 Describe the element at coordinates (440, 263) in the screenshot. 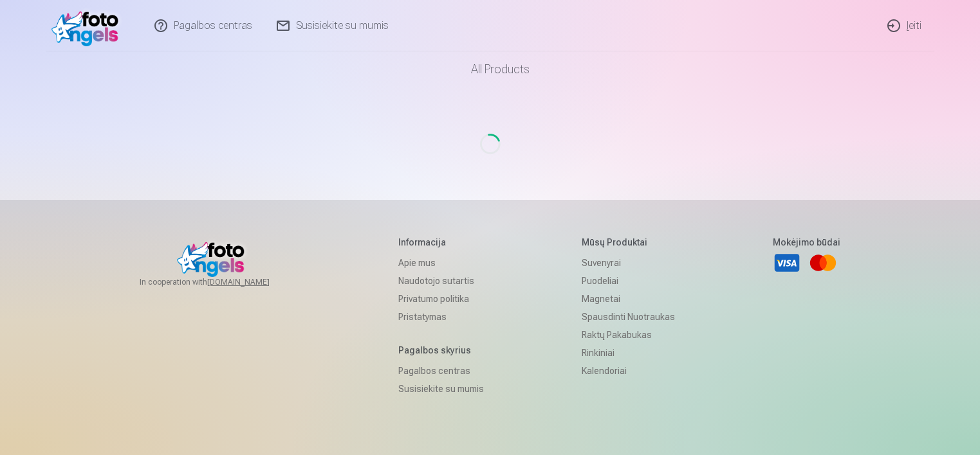

I see `a: Apie mus` at that location.